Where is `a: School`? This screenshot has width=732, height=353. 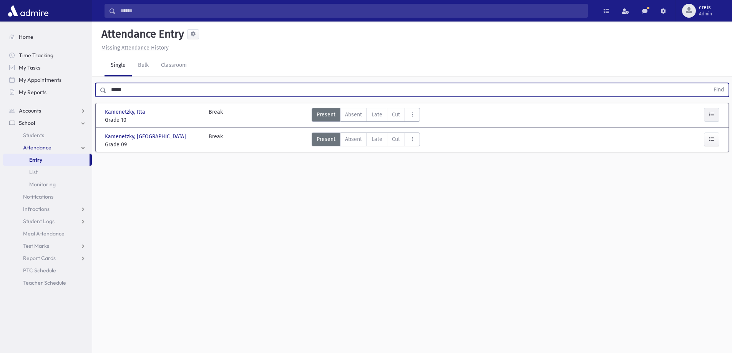 a: School is located at coordinates (47, 123).